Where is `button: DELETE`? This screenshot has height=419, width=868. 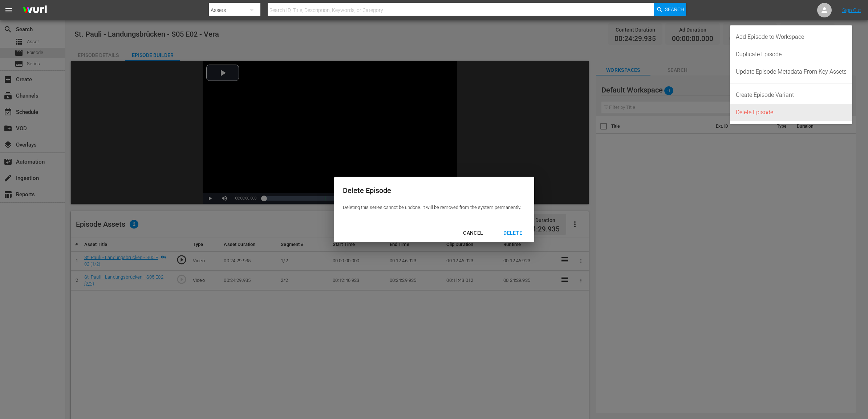
button: DELETE is located at coordinates (512, 233).